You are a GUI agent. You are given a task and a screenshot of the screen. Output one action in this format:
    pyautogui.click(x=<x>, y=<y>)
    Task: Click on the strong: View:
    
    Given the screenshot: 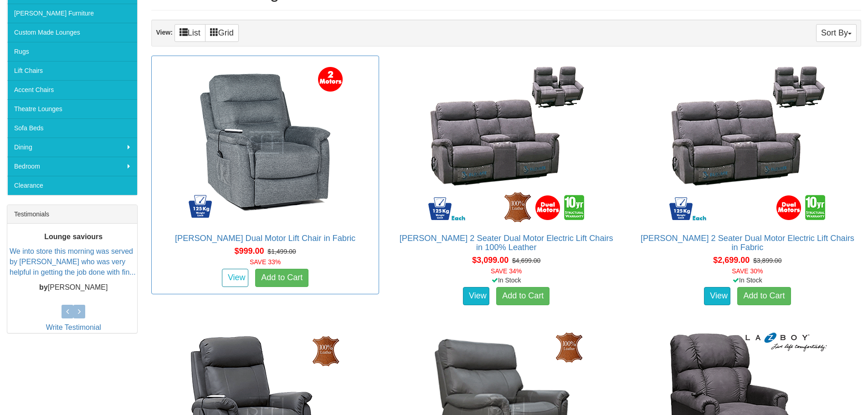 What is the action you would take?
    pyautogui.click(x=164, y=32)
    